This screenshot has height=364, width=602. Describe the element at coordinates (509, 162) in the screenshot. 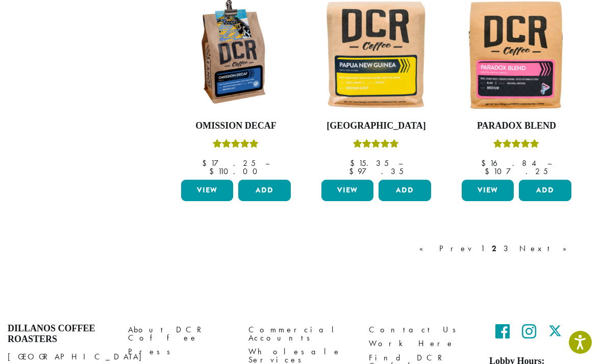

I see `bdi: 16.84` at that location.